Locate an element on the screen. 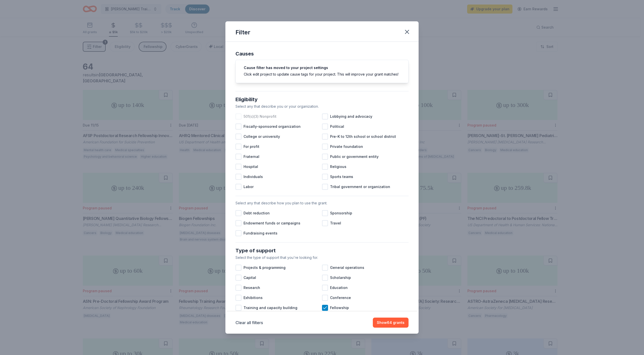  span: Scholarship is located at coordinates (341, 278).